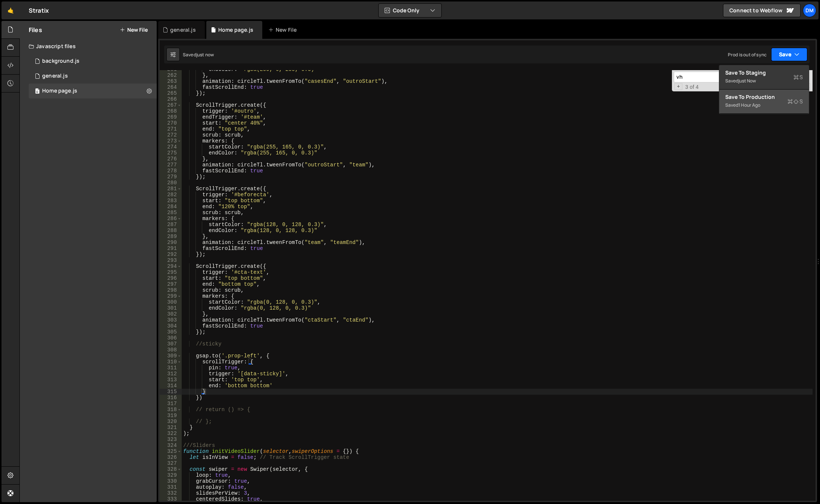 The height and width of the screenshot is (504, 820). I want to click on div: 300, so click(170, 302).